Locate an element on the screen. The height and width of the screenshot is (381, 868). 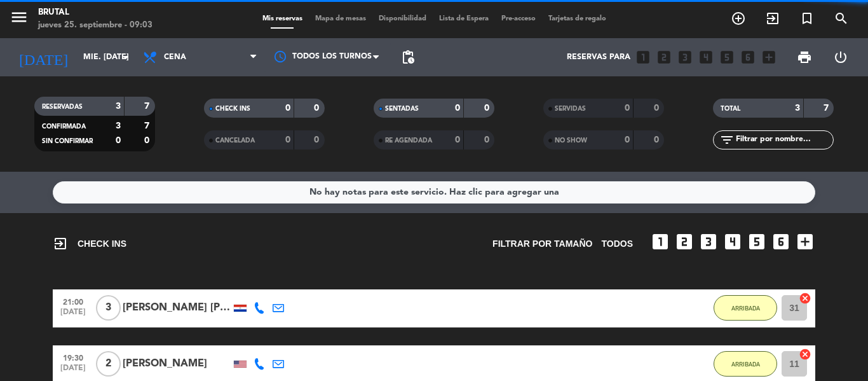
div: No hay notas para este servicio. Haz clic para agregar una is located at coordinates (434, 192).